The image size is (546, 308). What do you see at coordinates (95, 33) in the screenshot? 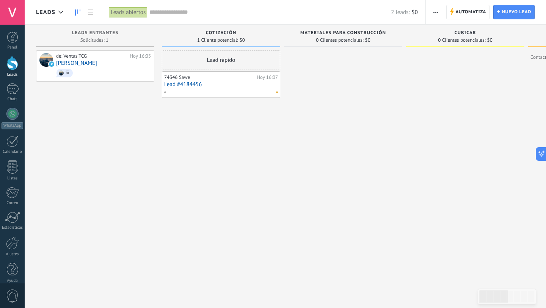
I see `span: Leads Entrantes` at bounding box center [95, 33].